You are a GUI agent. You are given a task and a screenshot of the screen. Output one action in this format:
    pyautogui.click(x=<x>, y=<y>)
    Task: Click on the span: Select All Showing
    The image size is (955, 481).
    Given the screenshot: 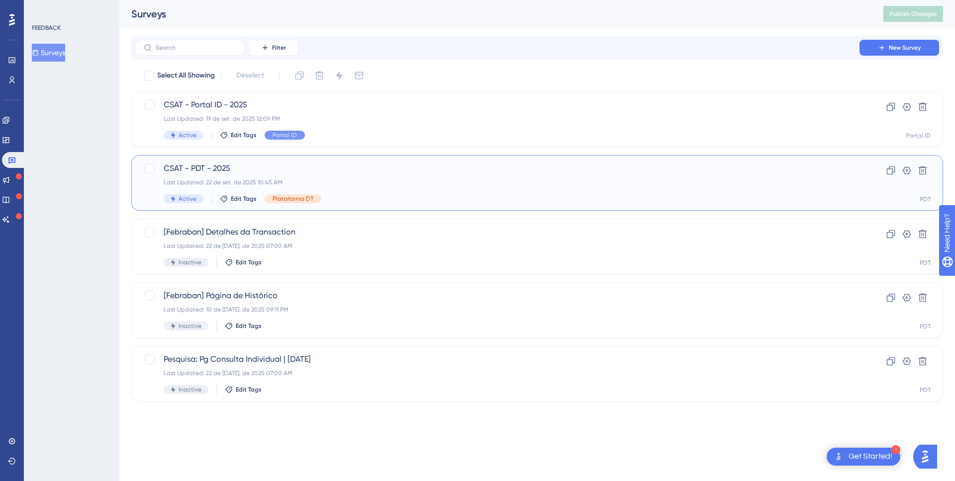 What is the action you would take?
    pyautogui.click(x=186, y=76)
    